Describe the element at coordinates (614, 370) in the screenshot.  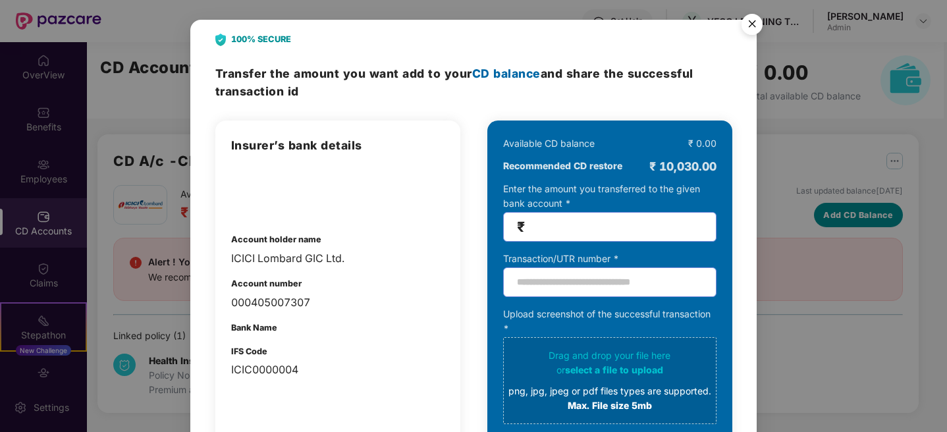
I see `span: select a file to upload` at that location.